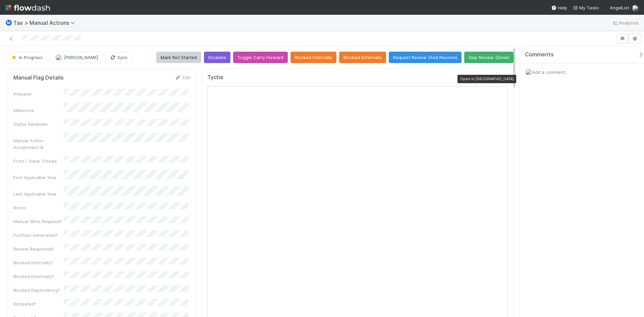  I want to click on span: AngelList, so click(619, 8).